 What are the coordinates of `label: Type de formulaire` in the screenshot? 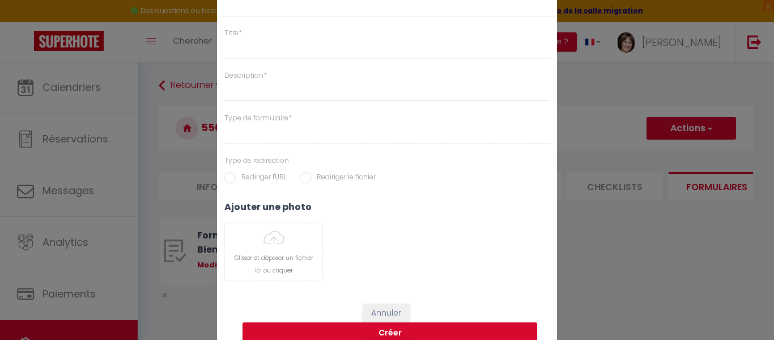 It's located at (258, 118).